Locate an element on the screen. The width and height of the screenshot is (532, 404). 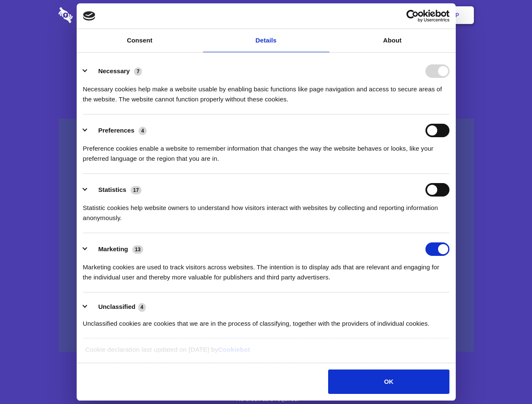
span: 13 is located at coordinates (138, 249).